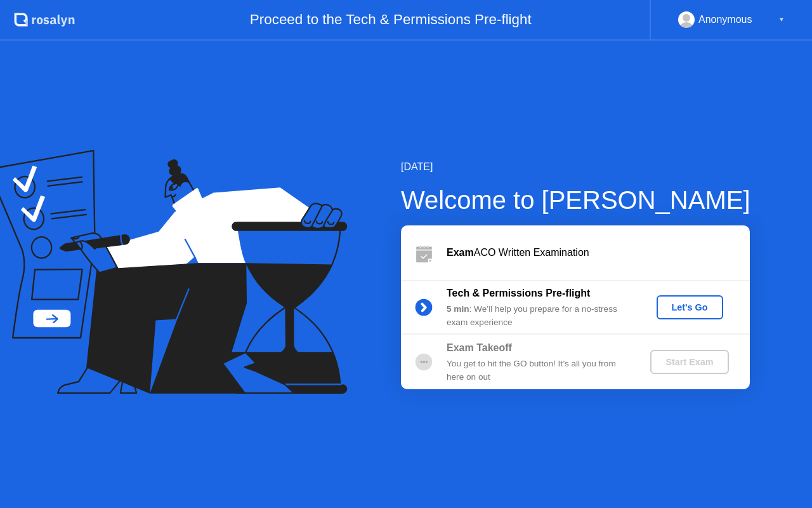 Image resolution: width=812 pixels, height=508 pixels. I want to click on button: Start Exam, so click(689, 362).